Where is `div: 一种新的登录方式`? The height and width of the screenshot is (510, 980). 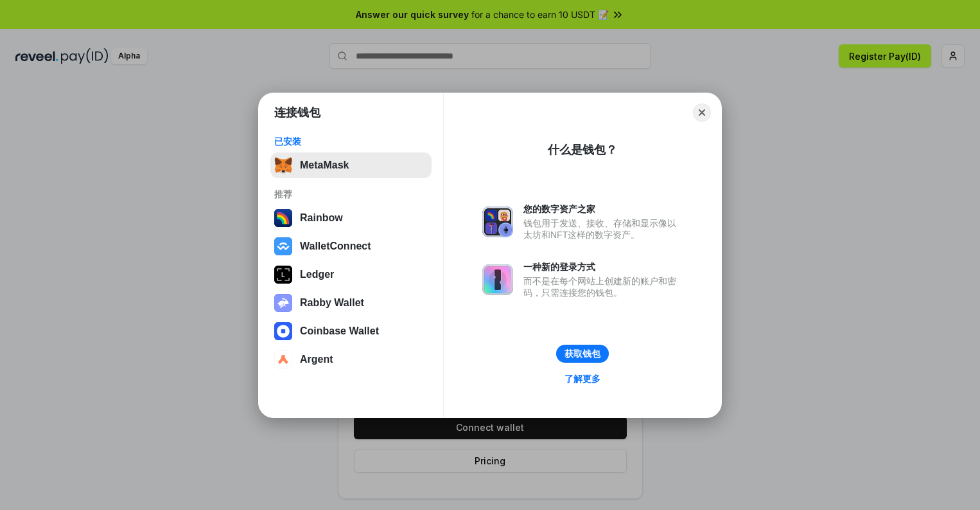
div: 一种新的登录方式 is located at coordinates (603, 267).